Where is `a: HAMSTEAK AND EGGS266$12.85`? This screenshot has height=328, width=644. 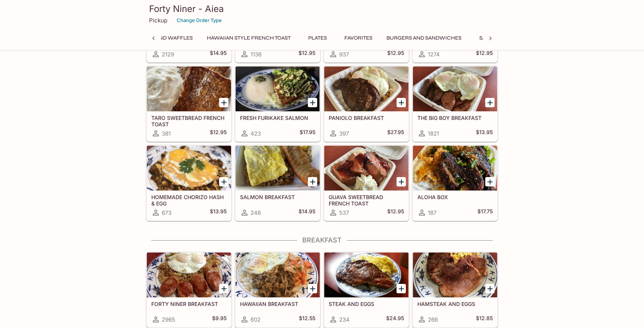
a: HAMSTEAK AND EGGS266$12.85 is located at coordinates (455, 290).